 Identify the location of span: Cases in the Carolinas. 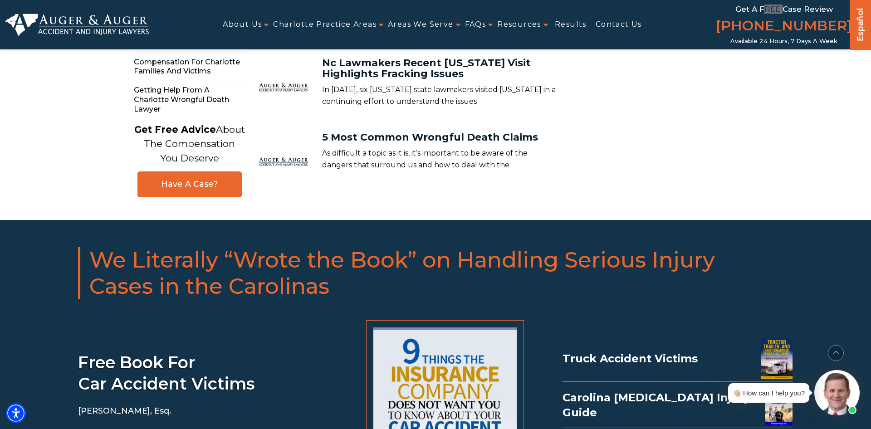
(441, 287).